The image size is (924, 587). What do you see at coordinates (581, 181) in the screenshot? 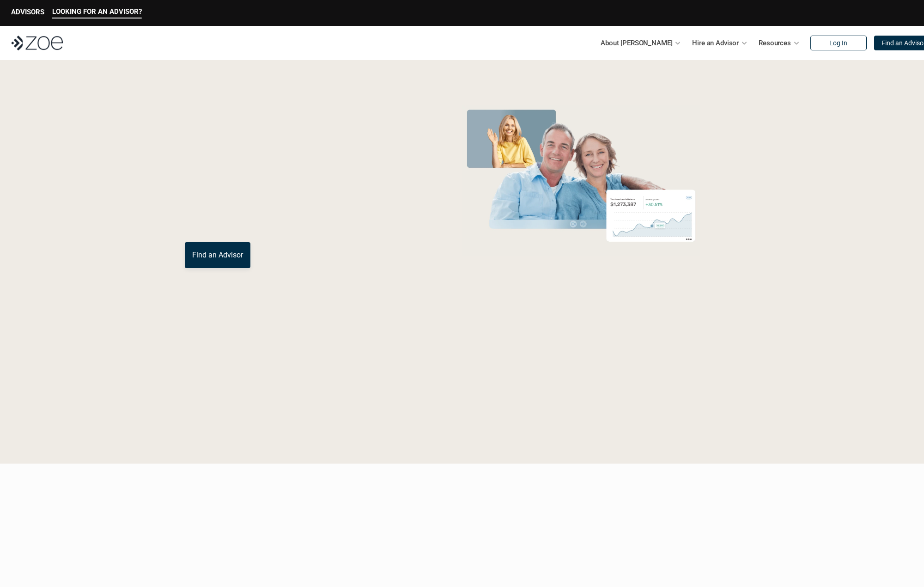
I see `img: Zoe Financial Hero Image` at bounding box center [581, 181].